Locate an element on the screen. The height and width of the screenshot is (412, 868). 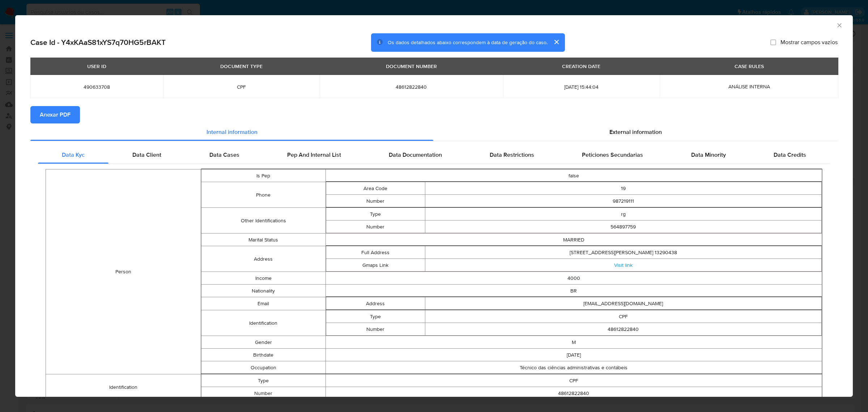
td: Other Identifications is located at coordinates (264, 220).